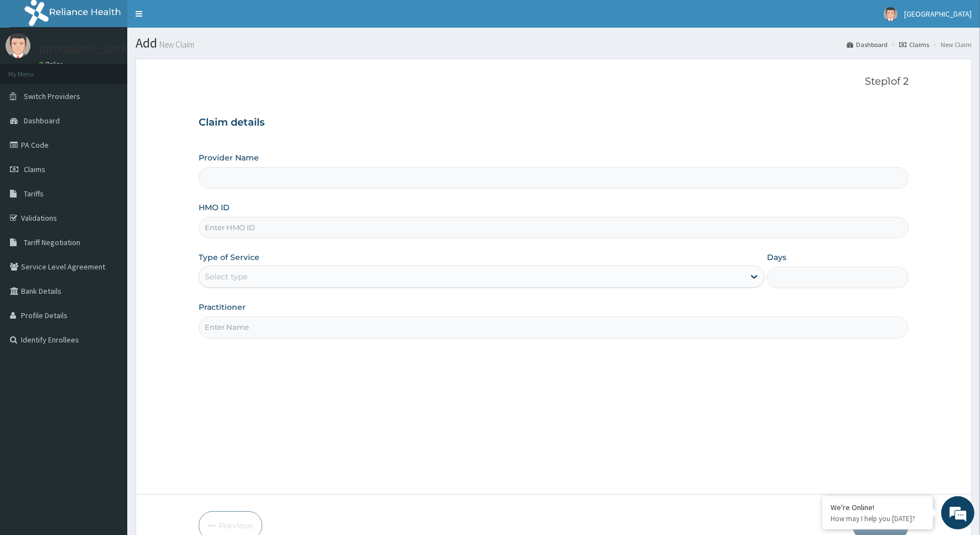  What do you see at coordinates (914, 45) in the screenshot?
I see `a: Claims` at bounding box center [914, 45].